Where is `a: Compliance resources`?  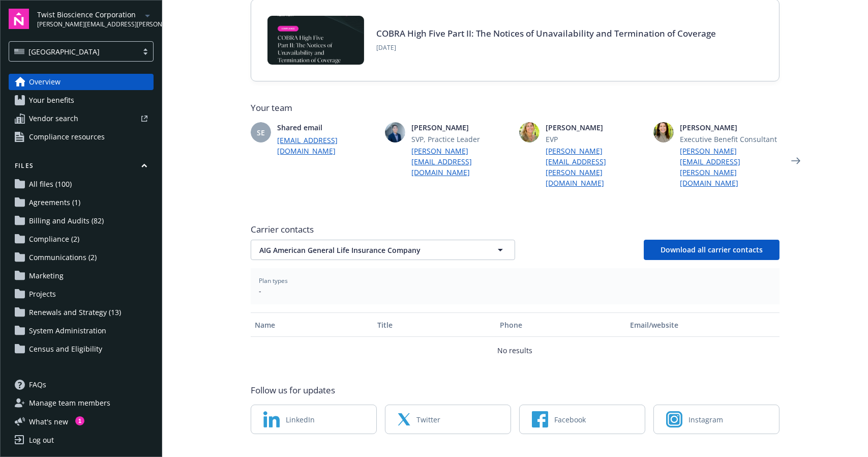 a: Compliance resources is located at coordinates (81, 137).